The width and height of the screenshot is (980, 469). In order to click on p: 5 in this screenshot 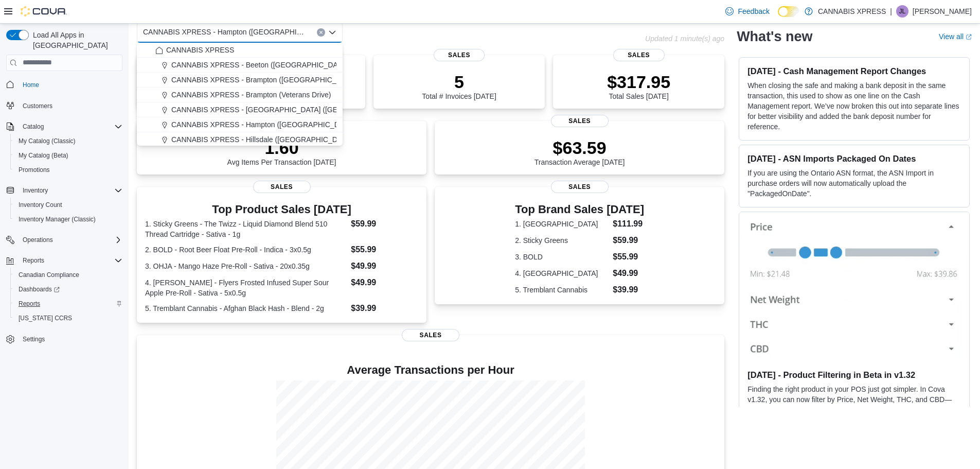, I will do `click(459, 82)`.